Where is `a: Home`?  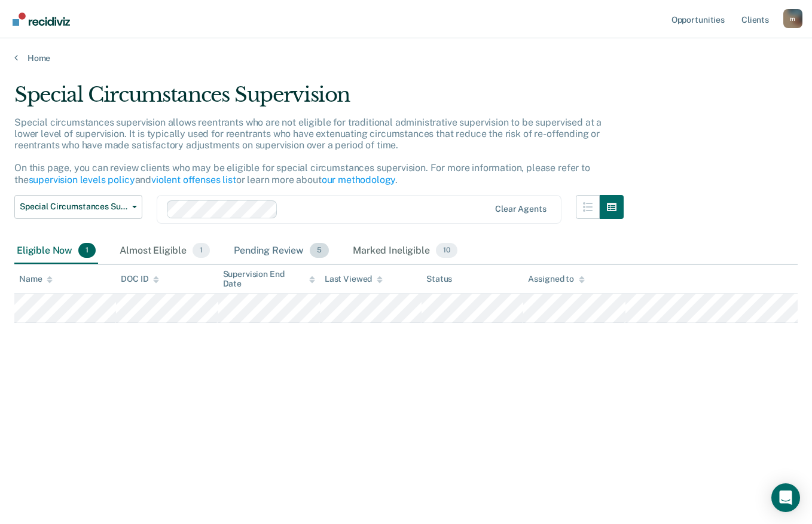
a: Home is located at coordinates (406, 58).